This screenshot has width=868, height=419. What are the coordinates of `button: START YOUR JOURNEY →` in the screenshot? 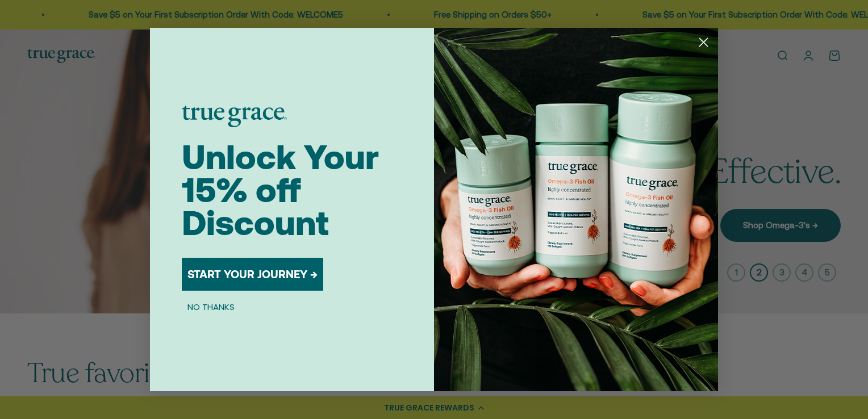 It's located at (252, 274).